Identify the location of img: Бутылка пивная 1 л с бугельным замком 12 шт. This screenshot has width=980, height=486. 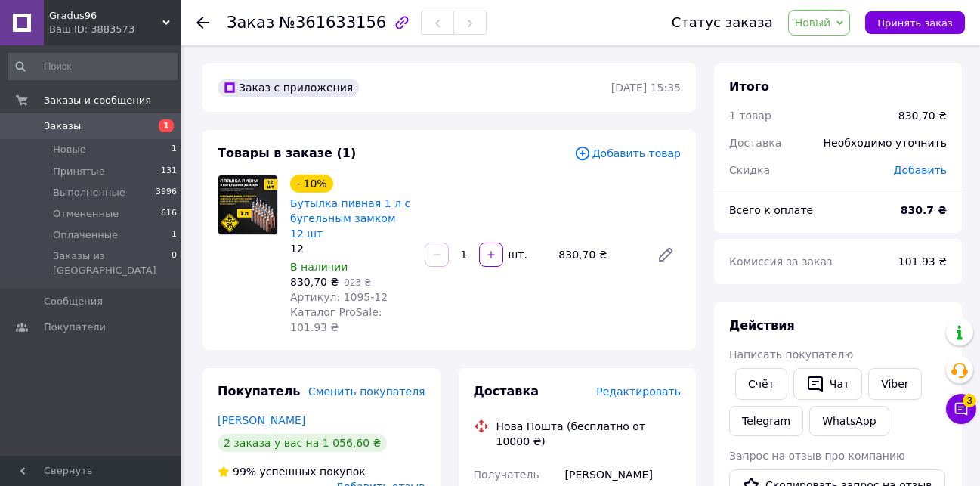
(248, 205).